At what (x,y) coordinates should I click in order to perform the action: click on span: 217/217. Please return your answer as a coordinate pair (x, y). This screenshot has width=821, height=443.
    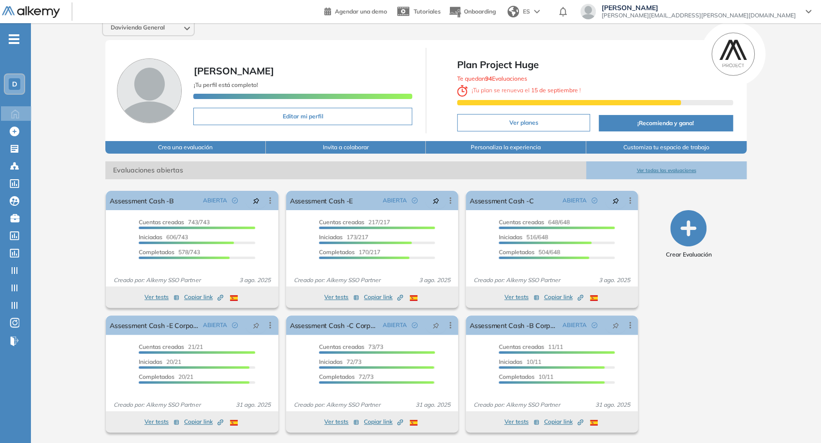
    Looking at the image, I should click on (354, 222).